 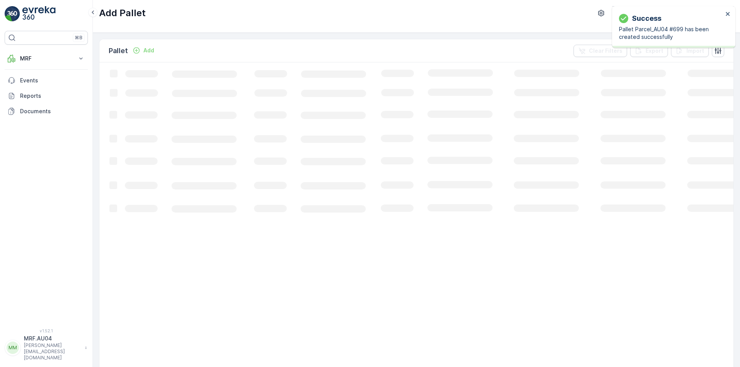 I want to click on p: Events, so click(x=52, y=81).